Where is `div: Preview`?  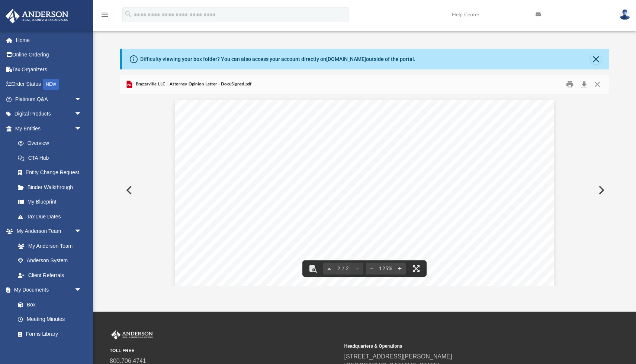 div: Preview is located at coordinates (364, 180).